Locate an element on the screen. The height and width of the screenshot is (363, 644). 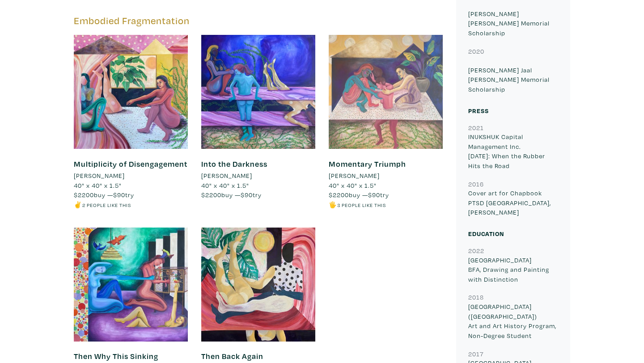
small: 2021 is located at coordinates (476, 128).